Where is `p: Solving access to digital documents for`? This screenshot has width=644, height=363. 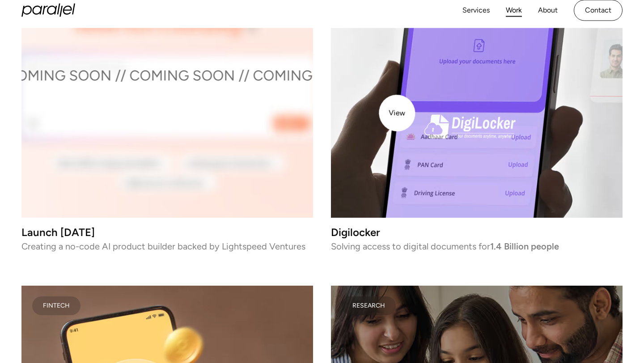 p: Solving access to digital documents for is located at coordinates (477, 247).